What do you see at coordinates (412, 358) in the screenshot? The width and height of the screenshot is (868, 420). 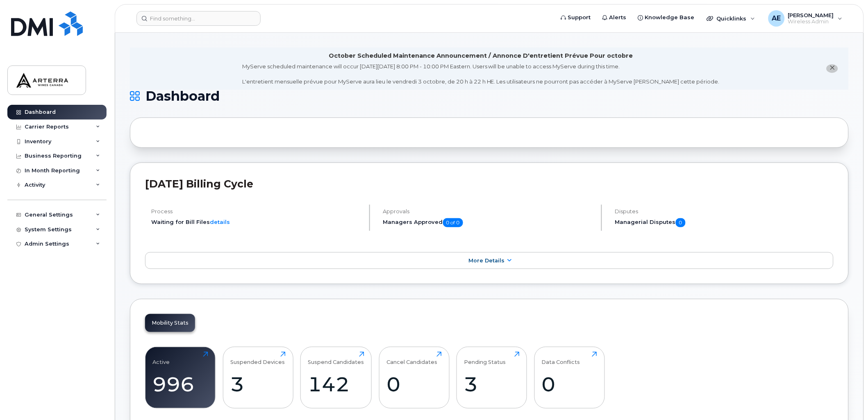 I see `div: Cancel Candidates` at bounding box center [412, 358].